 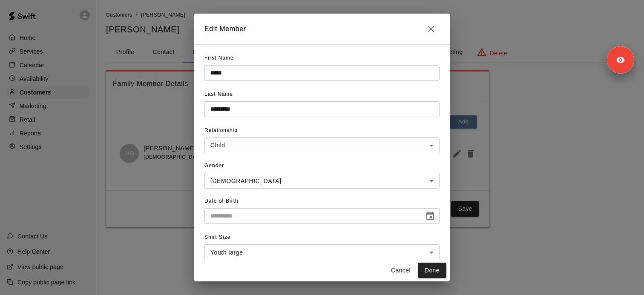 What do you see at coordinates (219, 58) in the screenshot?
I see `span: First Name` at bounding box center [219, 58].